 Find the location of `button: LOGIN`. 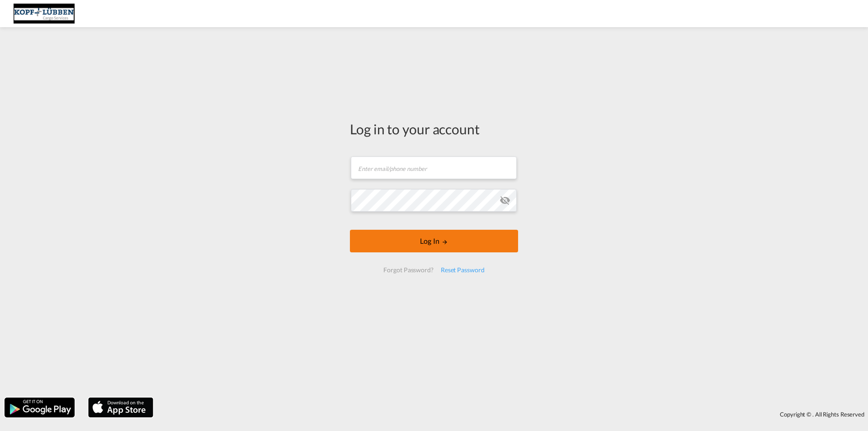

button: LOGIN is located at coordinates (434, 241).